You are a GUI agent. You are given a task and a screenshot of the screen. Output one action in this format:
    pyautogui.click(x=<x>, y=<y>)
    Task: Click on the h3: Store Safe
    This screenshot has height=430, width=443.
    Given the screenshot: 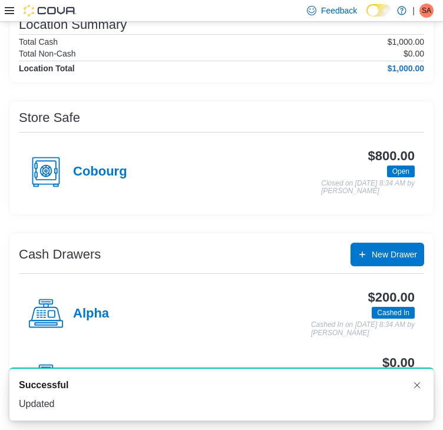 What is the action you would take?
    pyautogui.click(x=50, y=118)
    